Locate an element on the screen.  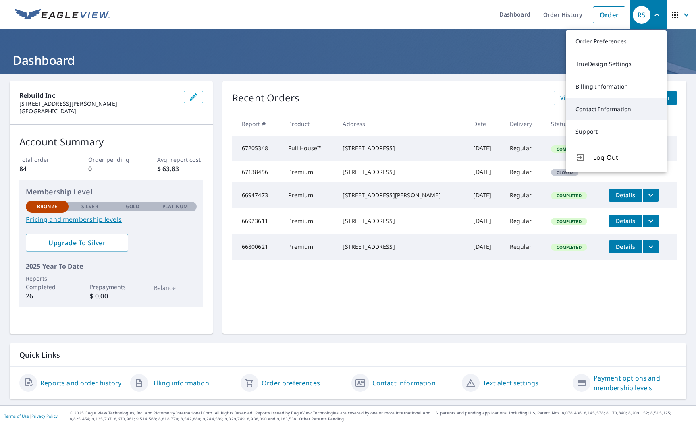
td: 67138456 is located at coordinates (257, 172).